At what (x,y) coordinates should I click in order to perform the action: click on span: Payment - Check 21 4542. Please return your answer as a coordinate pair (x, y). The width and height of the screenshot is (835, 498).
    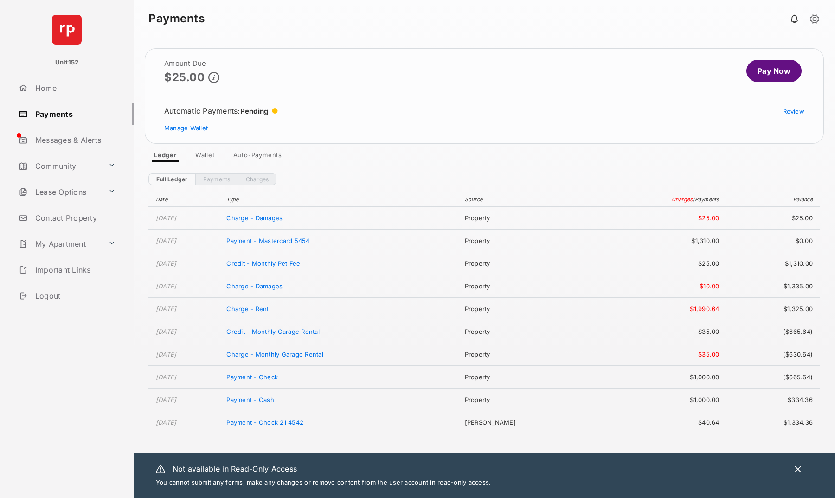
    Looking at the image, I should click on (265, 422).